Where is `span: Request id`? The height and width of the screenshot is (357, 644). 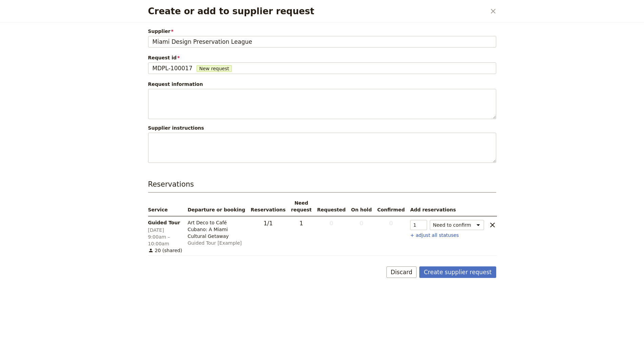
span: Request id is located at coordinates (322, 58).